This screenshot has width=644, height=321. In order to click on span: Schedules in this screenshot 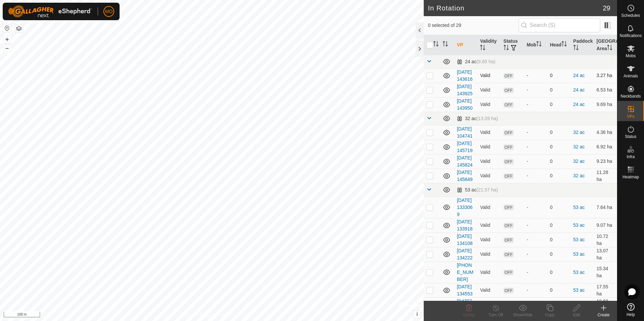, I will do `click(630, 16)`.